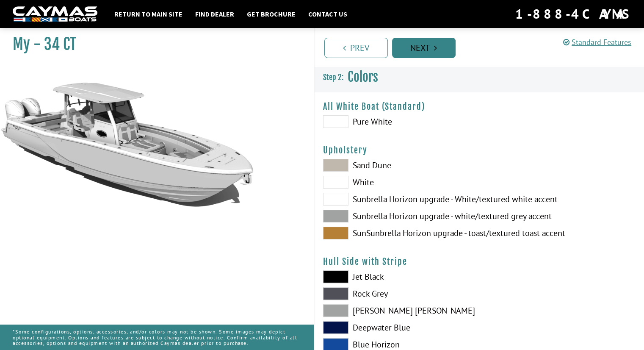 The width and height of the screenshot is (644, 350). I want to click on a: Next, so click(424, 48).